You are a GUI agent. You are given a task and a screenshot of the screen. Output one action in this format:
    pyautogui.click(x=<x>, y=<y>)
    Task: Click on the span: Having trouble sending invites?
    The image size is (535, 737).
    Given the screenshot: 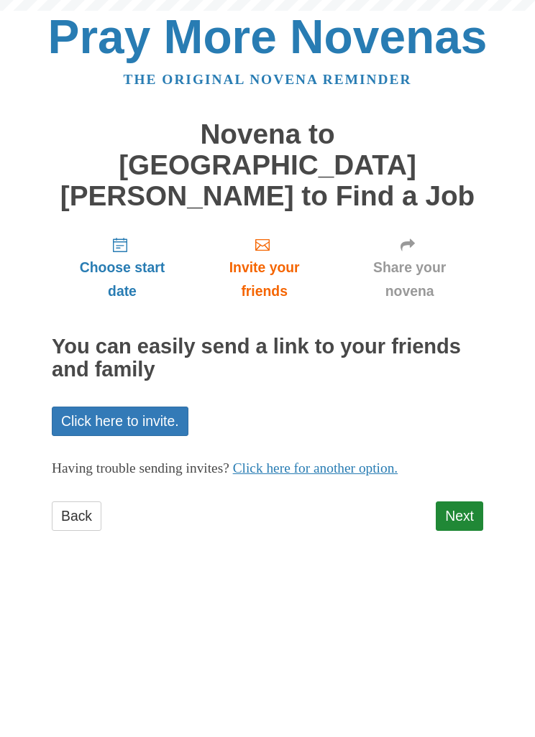 What is the action you would take?
    pyautogui.click(x=140, y=468)
    